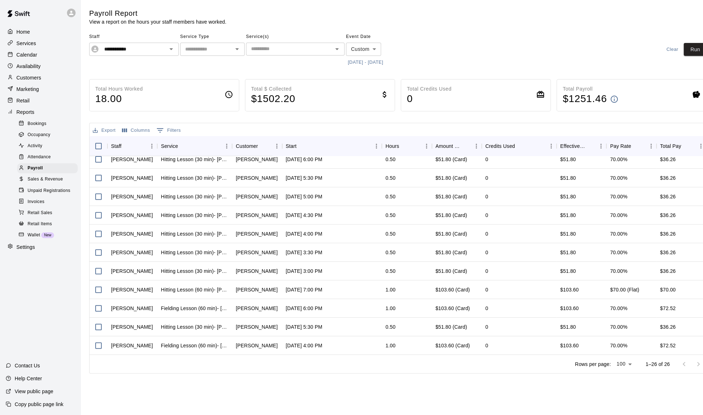  Describe the element at coordinates (35, 168) in the screenshot. I see `span: Payroll` at that location.